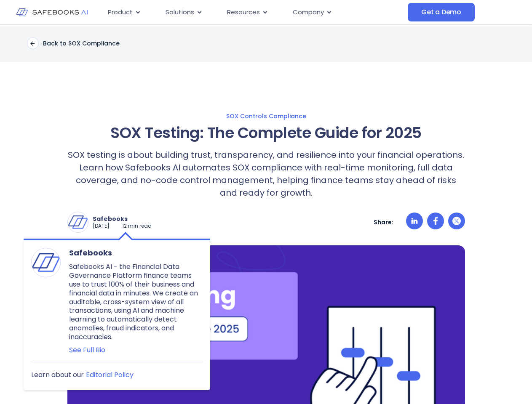  I want to click on a: Get a Demo, so click(441, 12).